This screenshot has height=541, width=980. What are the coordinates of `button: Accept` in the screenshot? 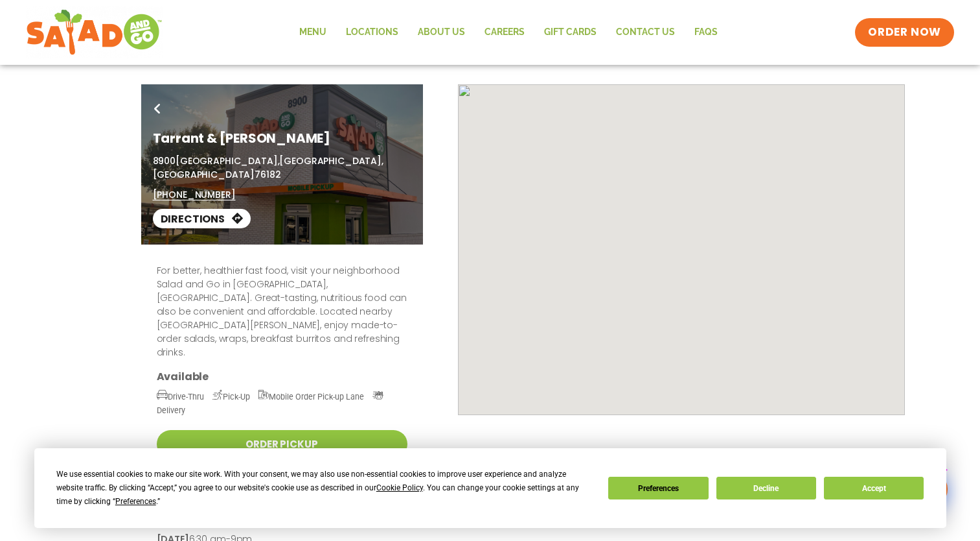 It's located at (874, 487).